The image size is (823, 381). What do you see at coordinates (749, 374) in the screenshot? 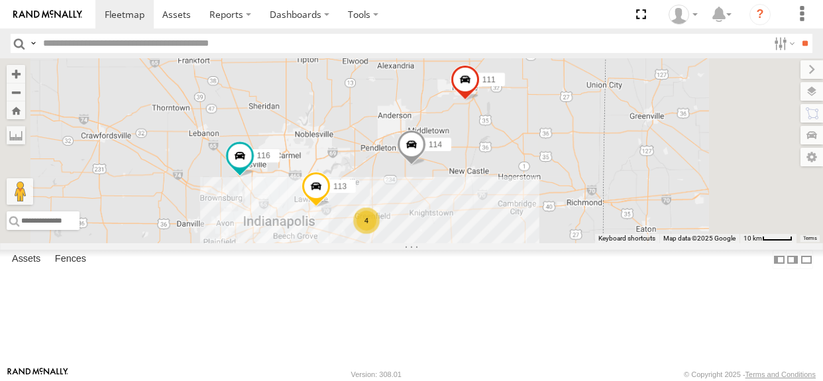
I see `div: © Copyright 2025 -` at bounding box center [749, 374].